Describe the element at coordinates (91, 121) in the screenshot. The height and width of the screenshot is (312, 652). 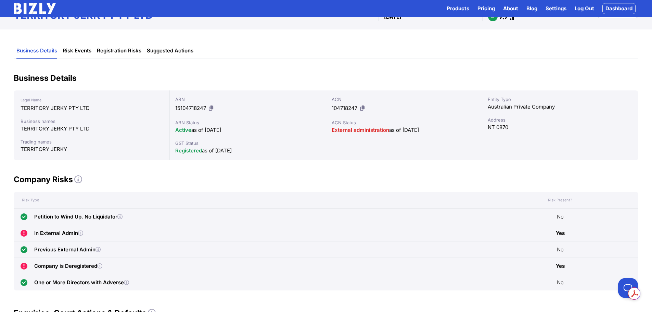
I see `div: Business names` at that location.